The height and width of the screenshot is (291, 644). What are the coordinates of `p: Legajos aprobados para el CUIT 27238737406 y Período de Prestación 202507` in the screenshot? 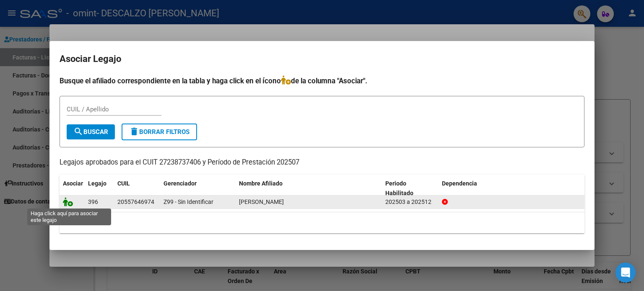 It's located at (322, 162).